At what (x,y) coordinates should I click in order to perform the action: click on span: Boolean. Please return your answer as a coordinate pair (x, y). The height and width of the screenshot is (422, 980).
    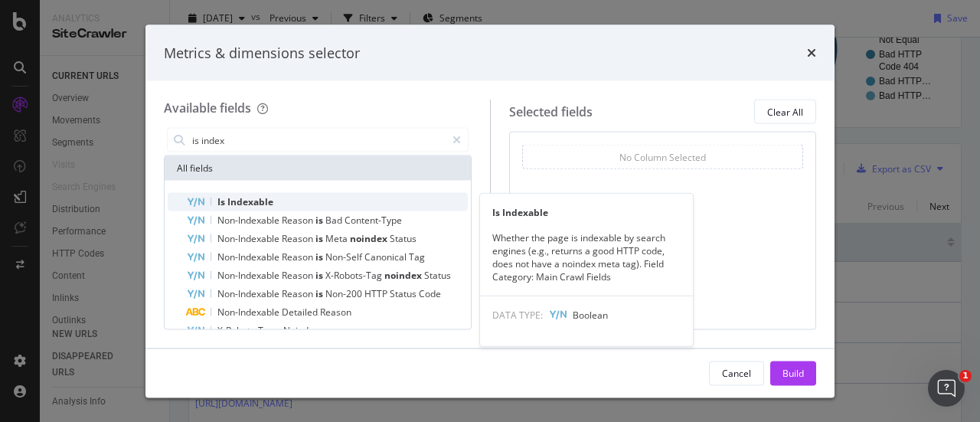
    Looking at the image, I should click on (590, 314).